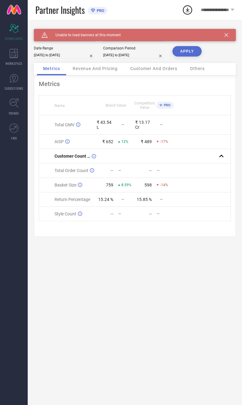  Describe the element at coordinates (187, 51) in the screenshot. I see `button: APPLY` at that location.